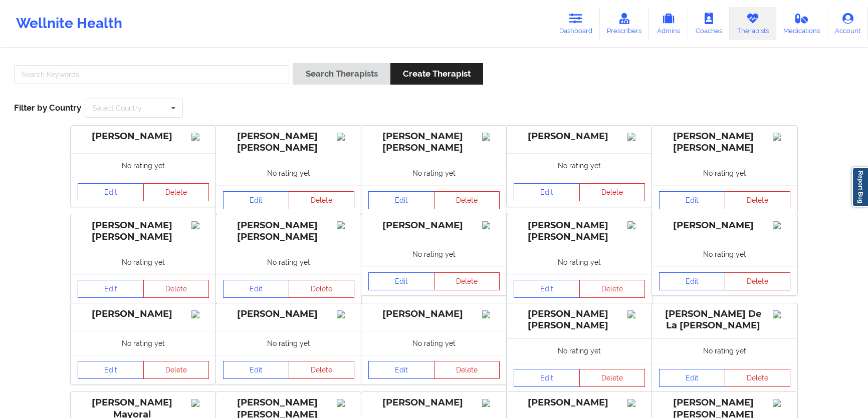 The image size is (868, 418). I want to click on a: Prescribers, so click(624, 23).